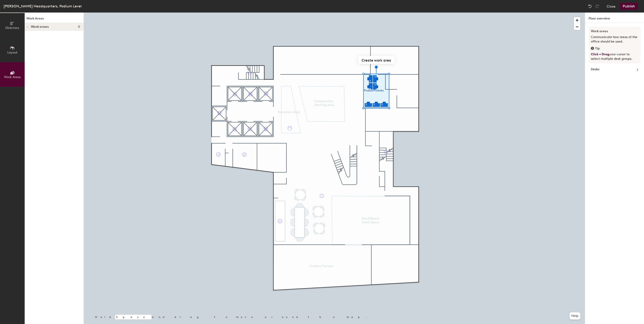  What do you see at coordinates (637, 70) in the screenshot?
I see `span: 7` at bounding box center [637, 70].